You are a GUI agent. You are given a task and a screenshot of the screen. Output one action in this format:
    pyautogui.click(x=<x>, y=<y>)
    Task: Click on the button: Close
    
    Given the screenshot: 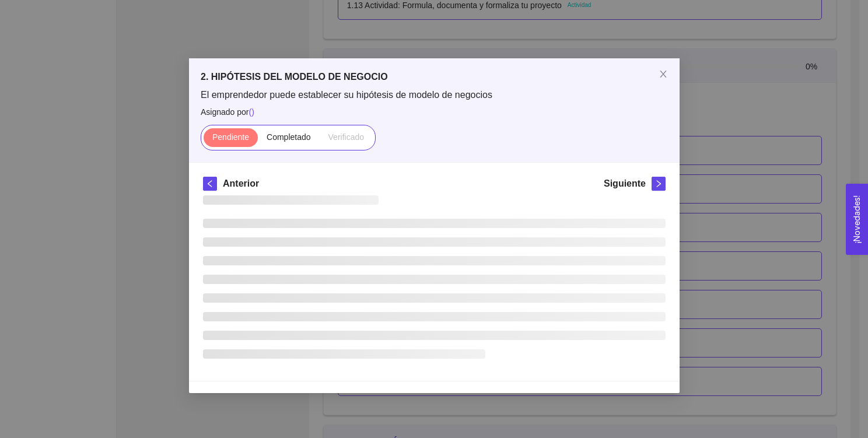 What is the action you would take?
    pyautogui.click(x=663, y=75)
    